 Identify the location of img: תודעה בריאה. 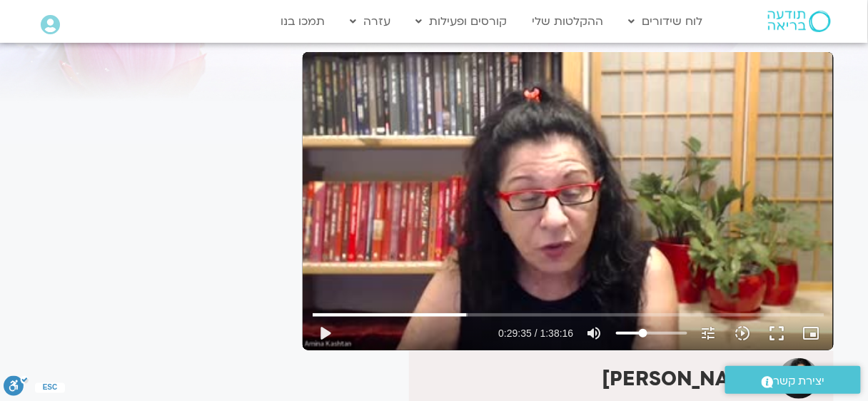
(800, 21).